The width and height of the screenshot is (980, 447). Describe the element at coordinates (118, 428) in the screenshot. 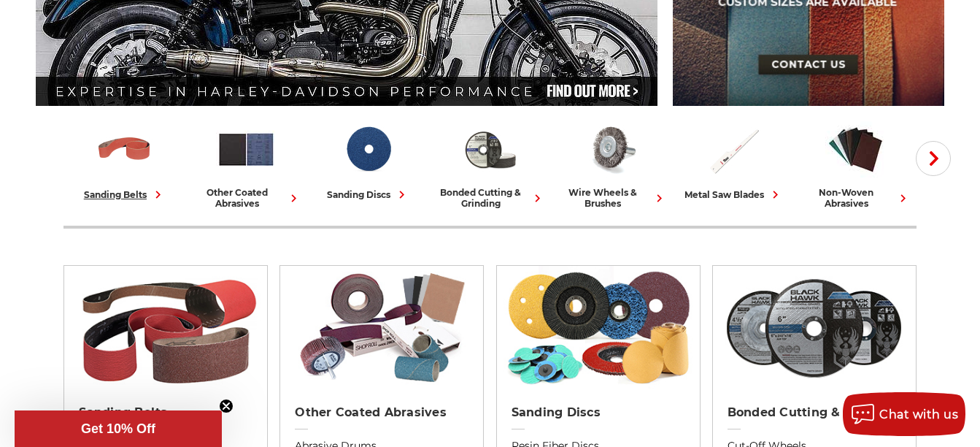

I see `div: Get 10% OffClose teaser` at that location.